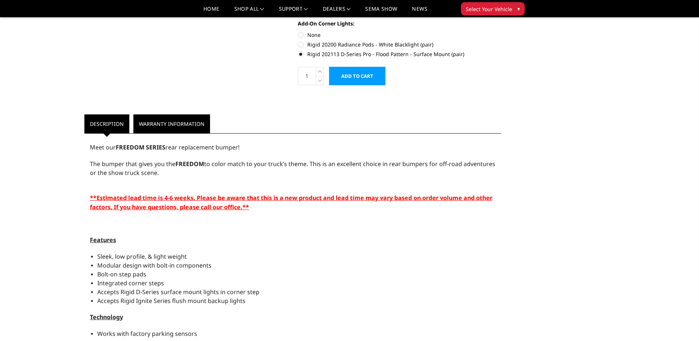 The height and width of the screenshot is (341, 699). I want to click on div: Chat Widget, so click(681, 323).